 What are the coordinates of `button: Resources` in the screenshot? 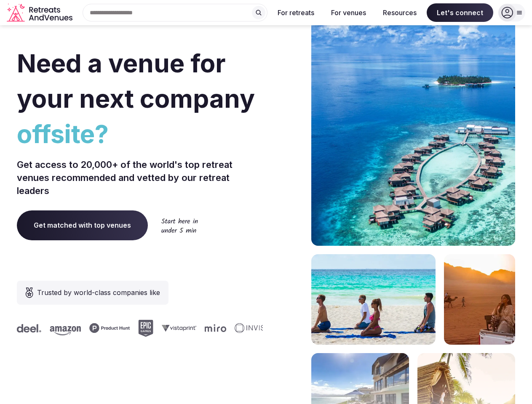 It's located at (400, 13).